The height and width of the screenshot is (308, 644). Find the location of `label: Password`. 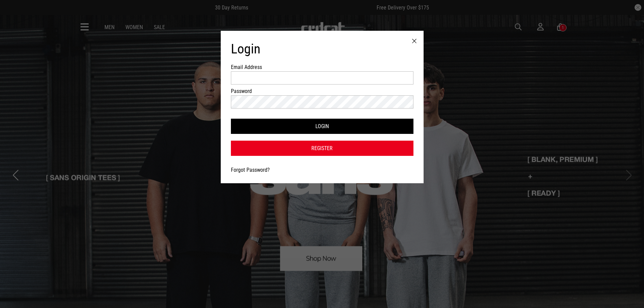

label: Password is located at coordinates (249, 91).